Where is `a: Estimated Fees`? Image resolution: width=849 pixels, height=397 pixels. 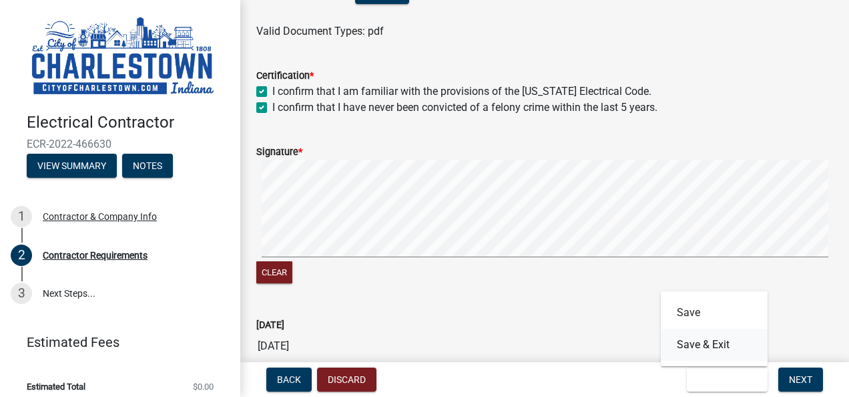 a: Estimated Fees is located at coordinates (115, 342).